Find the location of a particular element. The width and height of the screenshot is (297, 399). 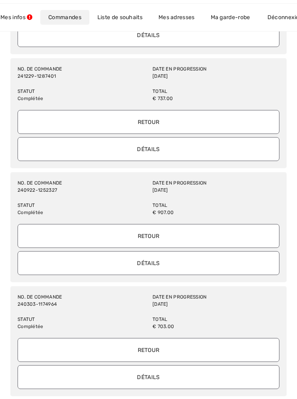

a: Mes adresses is located at coordinates (176, 17).